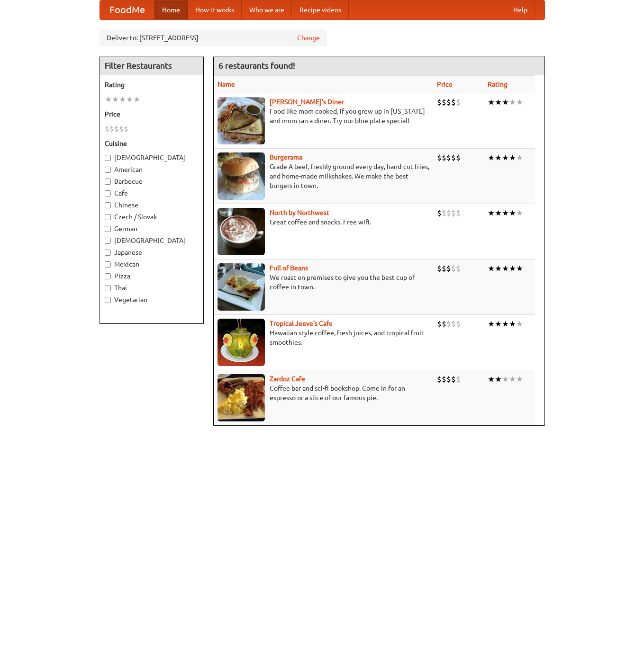 This screenshot has height=670, width=644. Describe the element at coordinates (241, 287) in the screenshot. I see `img: beans.jpg` at that location.